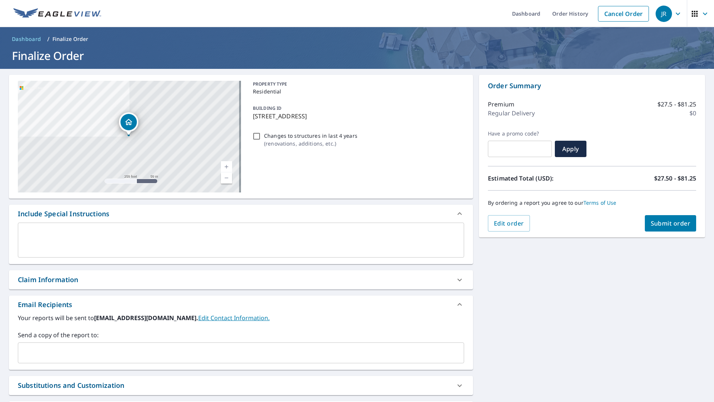 Image resolution: width=714 pixels, height=402 pixels. I want to click on a: Current Level 17, Zoom In, so click(227, 167).